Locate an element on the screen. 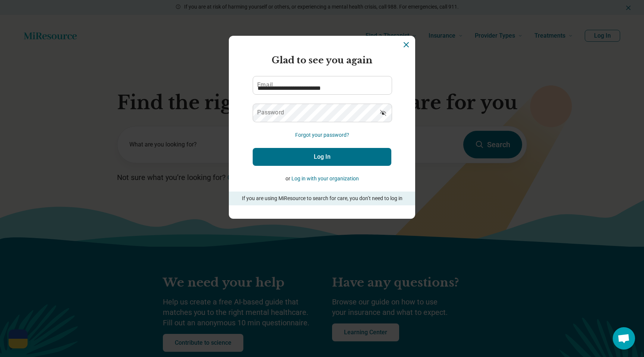 The width and height of the screenshot is (644, 357). button: Log In is located at coordinates (322, 157).